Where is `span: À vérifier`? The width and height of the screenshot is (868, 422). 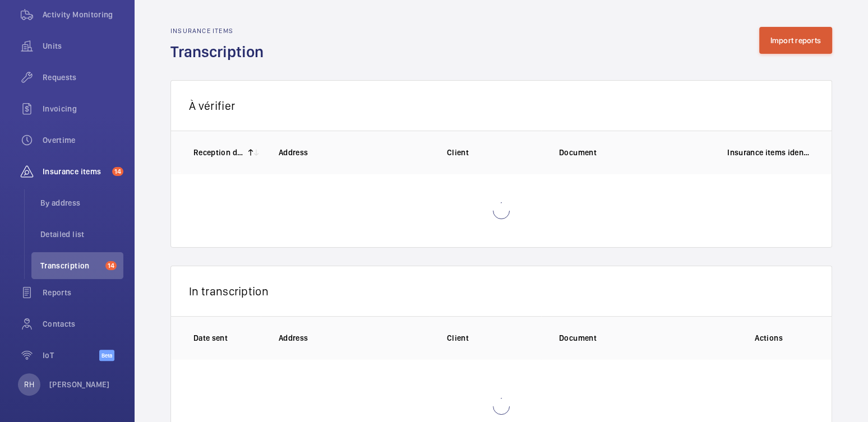 span: À vérifier is located at coordinates (212, 105).